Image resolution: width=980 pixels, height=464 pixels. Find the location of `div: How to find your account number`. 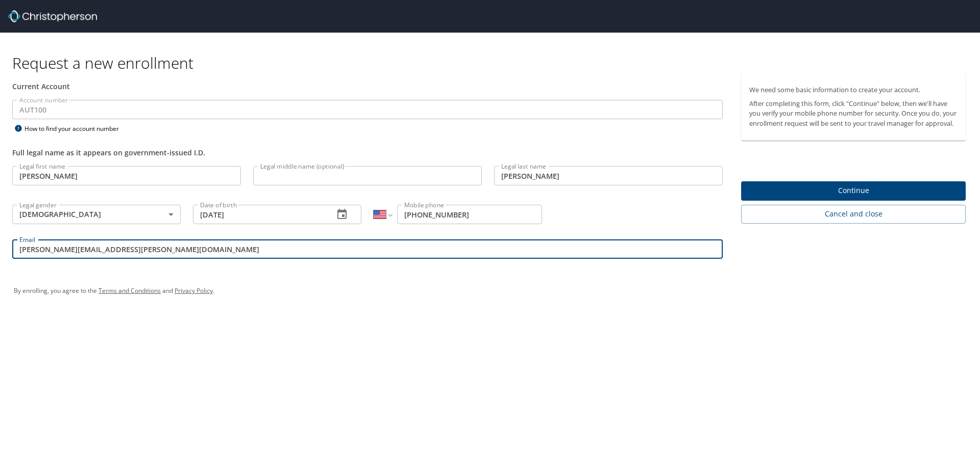

div: How to find your account number is located at coordinates (76, 129).